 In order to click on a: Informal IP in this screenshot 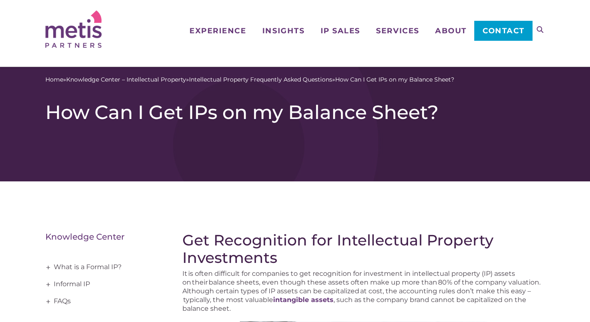, I will do `click(102, 284)`.